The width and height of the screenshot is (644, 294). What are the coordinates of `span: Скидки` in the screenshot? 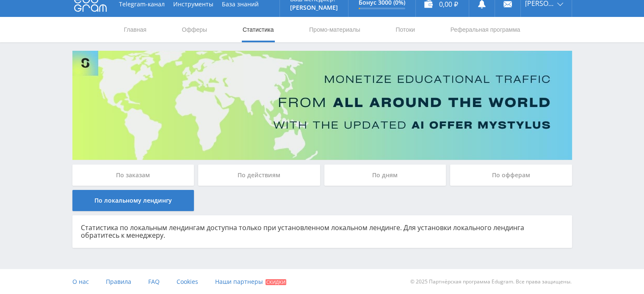 It's located at (276, 282).